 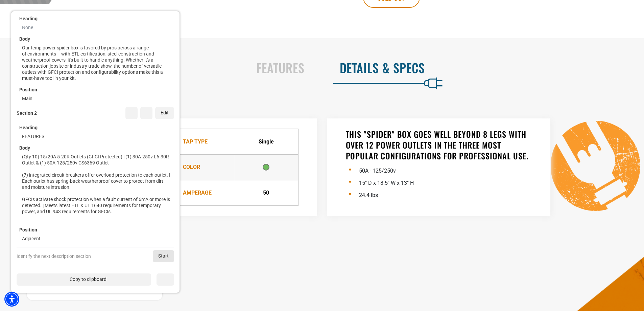 I want to click on h2: Details & Specs, so click(x=485, y=68).